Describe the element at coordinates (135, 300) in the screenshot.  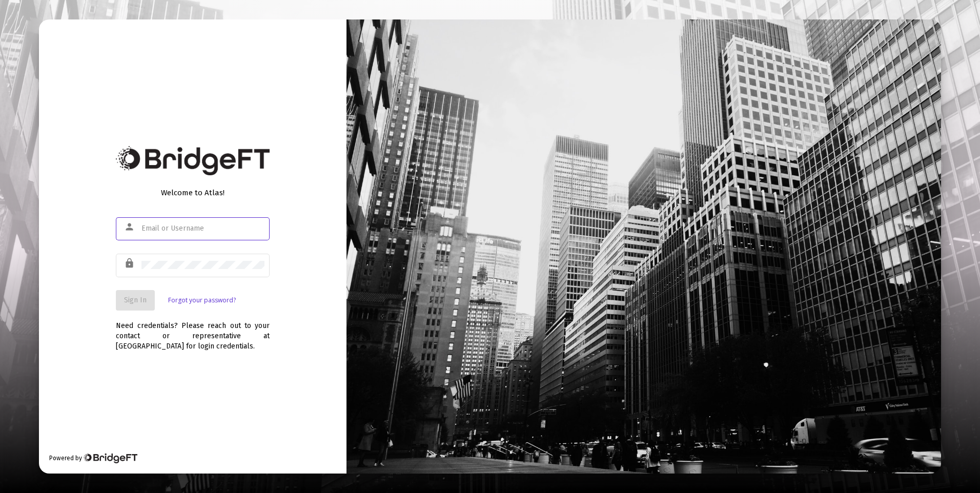
I see `span: Sign In` at that location.